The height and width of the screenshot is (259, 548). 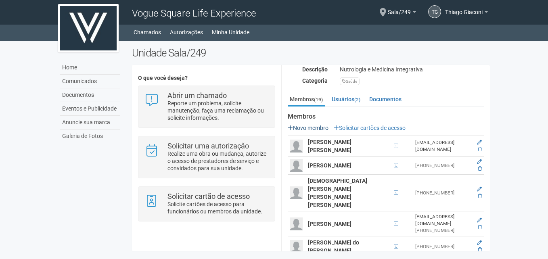 I want to click on a: Membros(19), so click(x=306, y=100).